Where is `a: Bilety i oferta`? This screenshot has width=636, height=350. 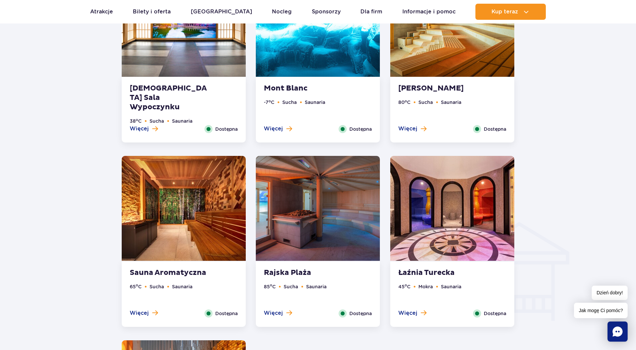 a: Bilety i oferta is located at coordinates (152, 12).